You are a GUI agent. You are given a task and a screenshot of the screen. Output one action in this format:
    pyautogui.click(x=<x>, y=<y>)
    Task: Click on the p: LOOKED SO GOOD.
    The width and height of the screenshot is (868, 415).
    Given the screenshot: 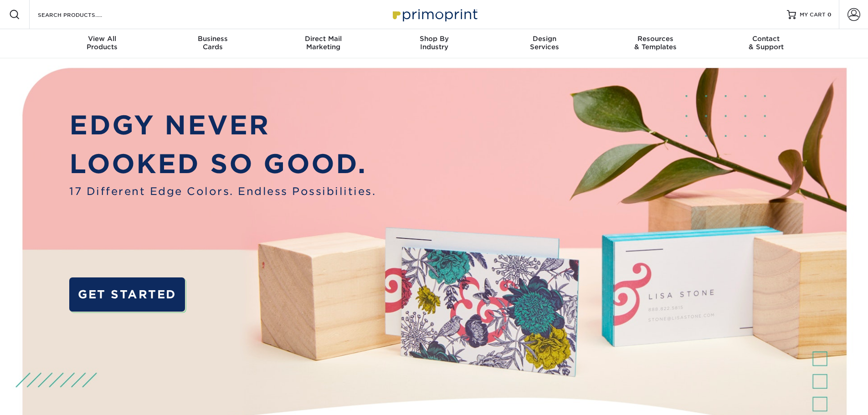 What is the action you would take?
    pyautogui.click(x=222, y=164)
    